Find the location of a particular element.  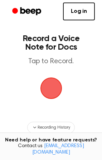

span: Recording History is located at coordinates (54, 128).